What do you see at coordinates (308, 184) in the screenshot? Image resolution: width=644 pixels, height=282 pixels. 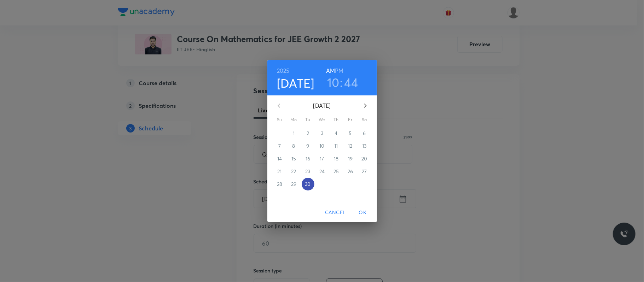 I see `p: 30` at bounding box center [308, 184].